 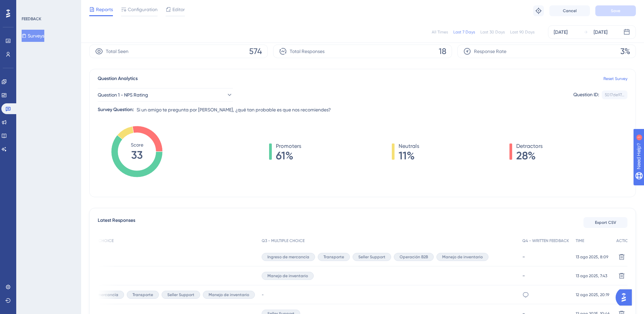 What do you see at coordinates (104, 10) in the screenshot?
I see `span: Reports` at bounding box center [104, 10].